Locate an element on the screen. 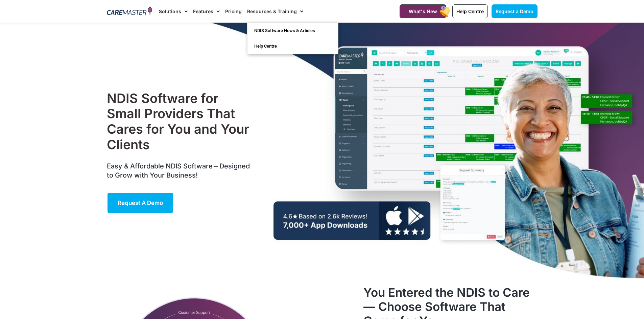 Image resolution: width=644 pixels, height=319 pixels. img: CareMaster Logo is located at coordinates (130, 12).